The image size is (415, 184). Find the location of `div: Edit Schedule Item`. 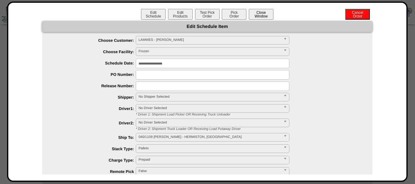

div: Edit Schedule Item is located at coordinates (207, 26).